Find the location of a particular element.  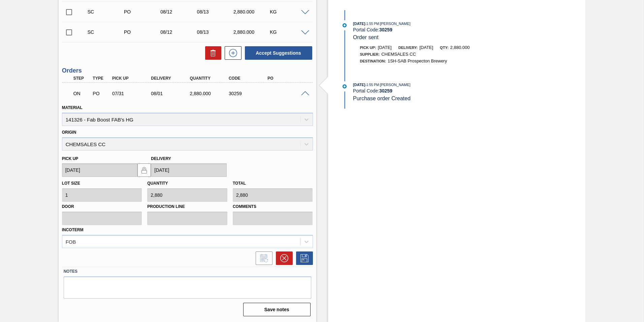

label: Pick up is located at coordinates (70, 158).